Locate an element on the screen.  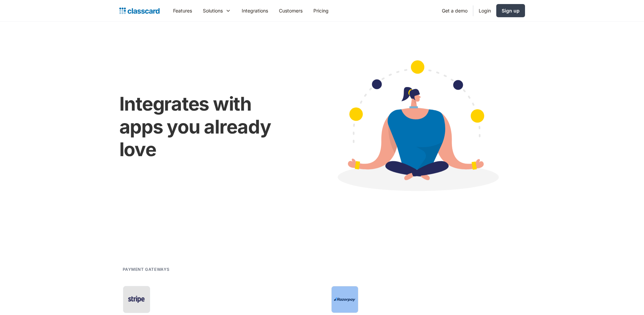
h2: Payment gateways is located at coordinates (147, 269).